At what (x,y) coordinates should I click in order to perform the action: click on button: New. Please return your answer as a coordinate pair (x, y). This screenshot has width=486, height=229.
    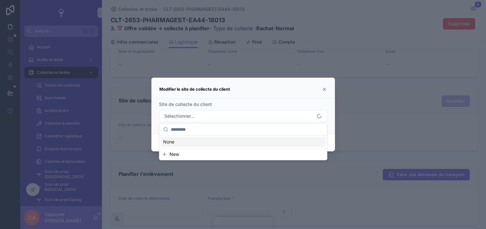
    Looking at the image, I should click on (243, 155).